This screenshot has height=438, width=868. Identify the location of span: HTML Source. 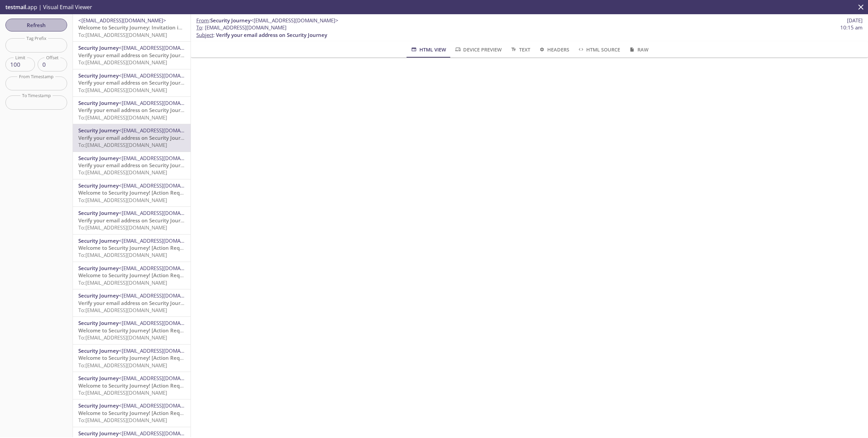
(598, 49).